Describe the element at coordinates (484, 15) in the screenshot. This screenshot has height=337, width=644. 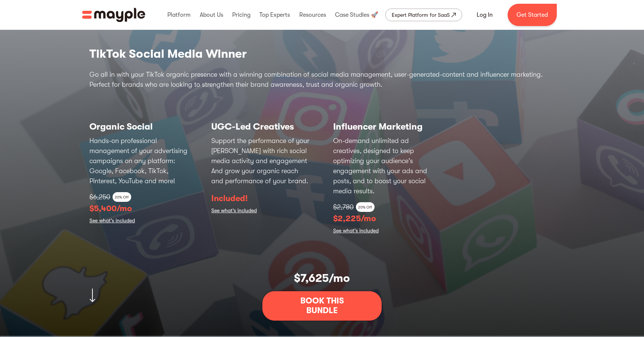
I see `a: Log In` at that location.